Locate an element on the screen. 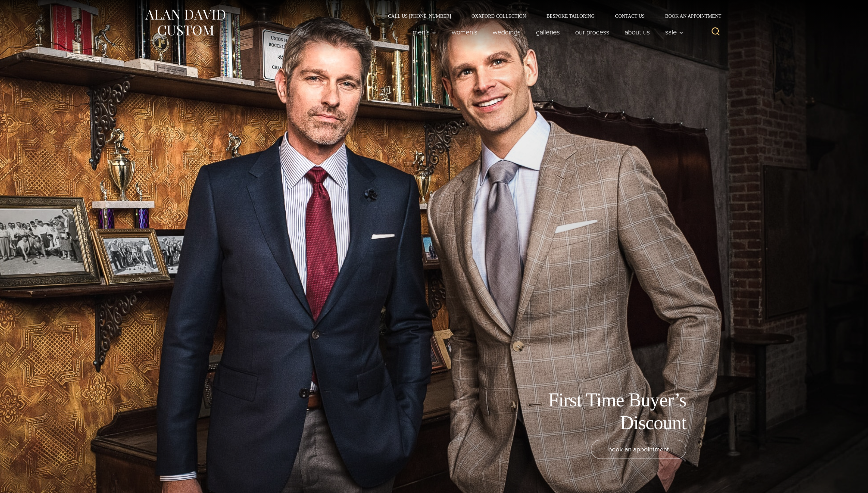 The height and width of the screenshot is (493, 868). a: Women’s is located at coordinates (465, 32).